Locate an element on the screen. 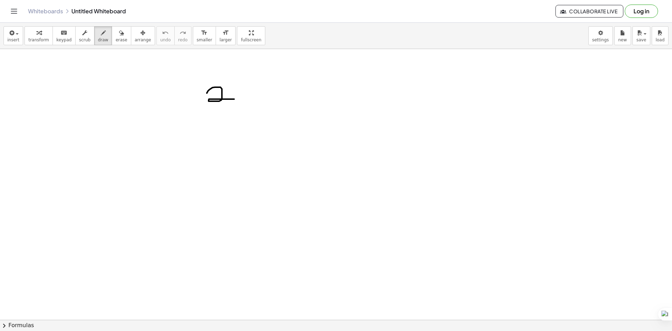  span: Collaborate Live is located at coordinates (589, 11).